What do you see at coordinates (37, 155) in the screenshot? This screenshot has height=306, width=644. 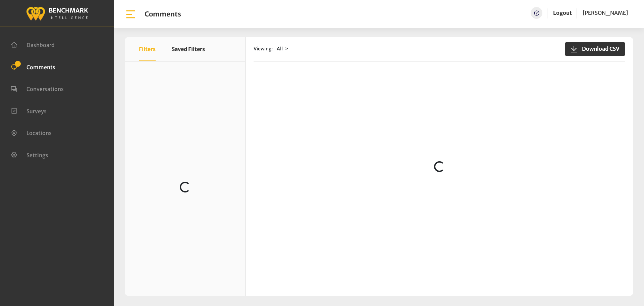 I see `span: Settings` at bounding box center [37, 155].